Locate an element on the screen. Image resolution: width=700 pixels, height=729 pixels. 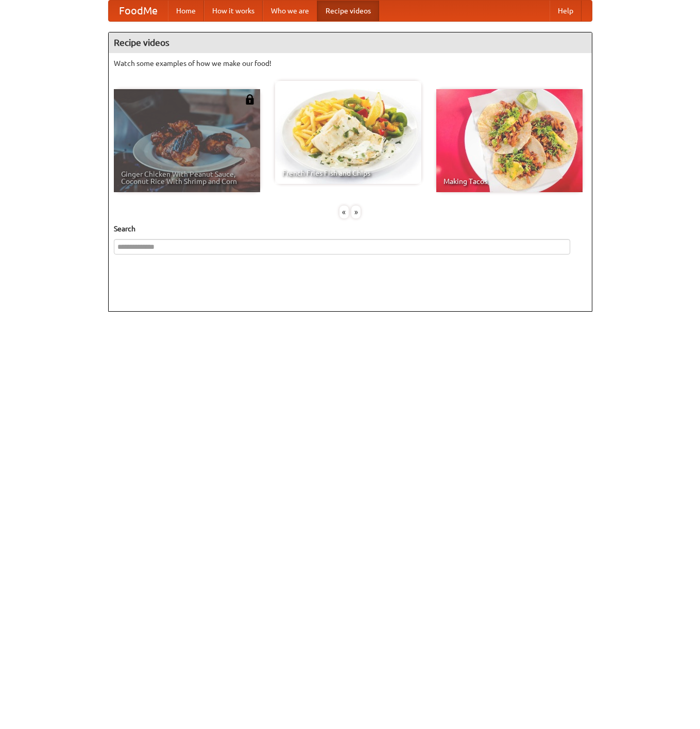
a: Home is located at coordinates (186, 11).